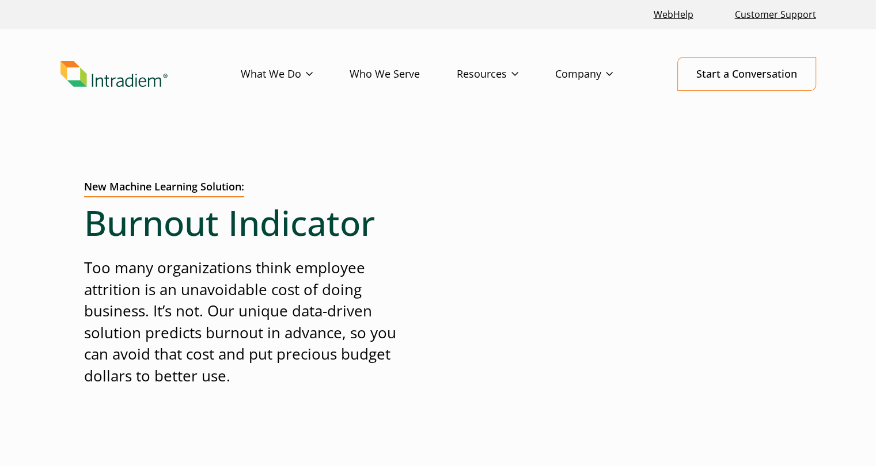  Describe the element at coordinates (249, 223) in the screenshot. I see `h1: Burnout Indicator` at that location.